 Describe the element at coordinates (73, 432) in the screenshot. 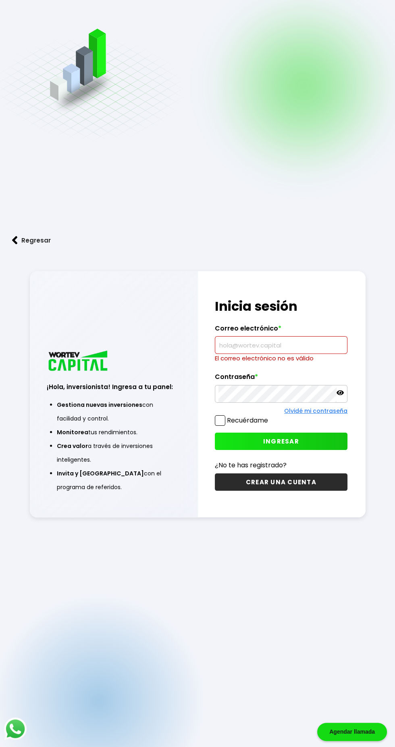

I see `span: Monitorea` at that location.